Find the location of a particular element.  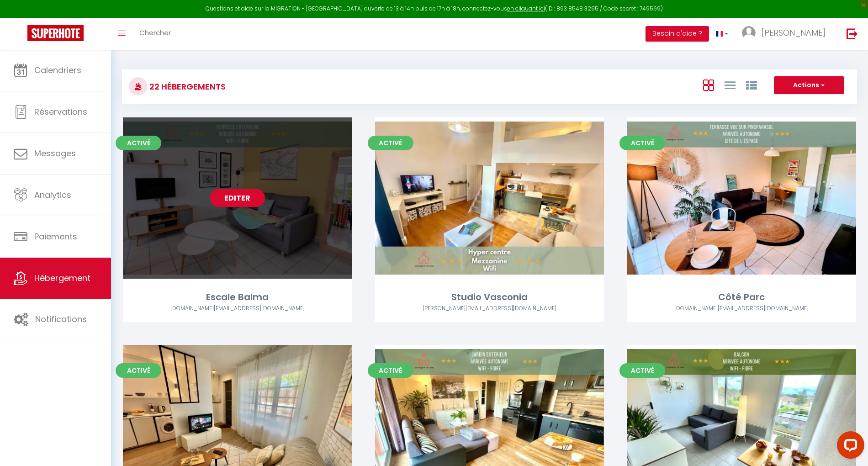

span: Hébergement is located at coordinates (62, 278).